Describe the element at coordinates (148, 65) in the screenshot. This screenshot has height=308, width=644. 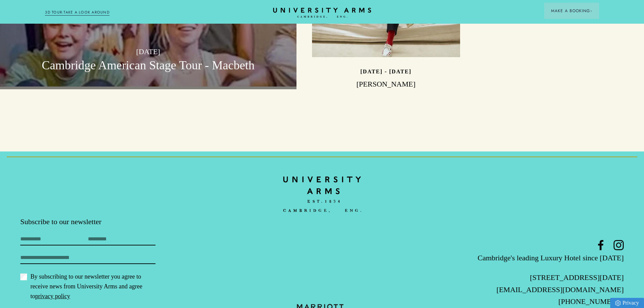
I see `h3: Cambridge American Stage Tour - Macbeth` at that location.